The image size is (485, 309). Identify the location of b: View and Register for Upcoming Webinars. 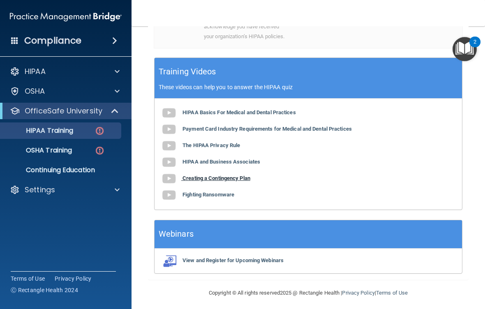
(233, 260).